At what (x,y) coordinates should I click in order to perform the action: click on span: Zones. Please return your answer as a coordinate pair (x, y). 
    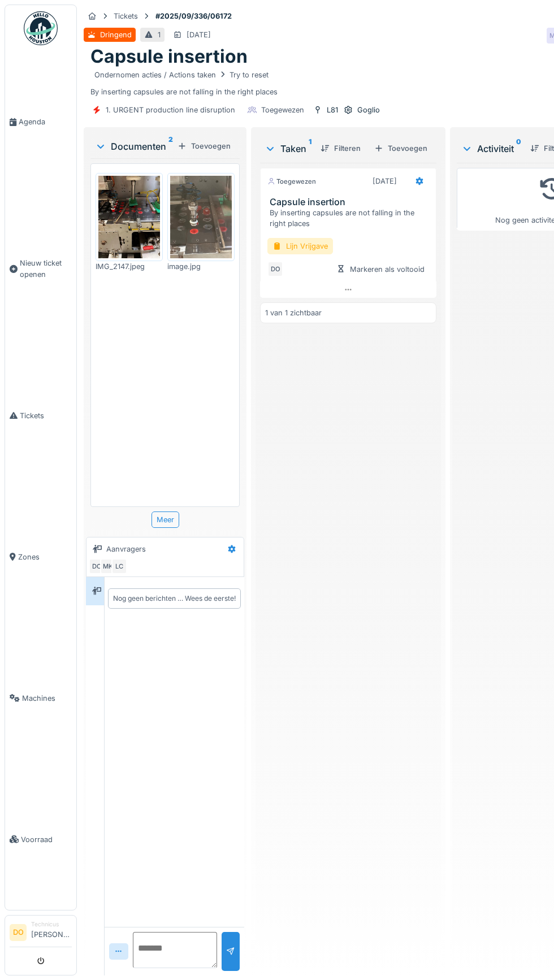
    Looking at the image, I should click on (44, 557).